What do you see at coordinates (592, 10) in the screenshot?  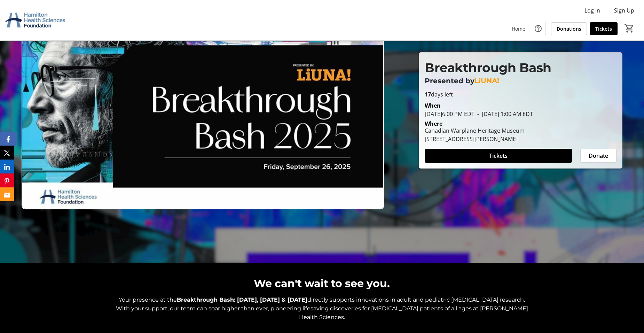 I see `span: Log In` at bounding box center [592, 10].